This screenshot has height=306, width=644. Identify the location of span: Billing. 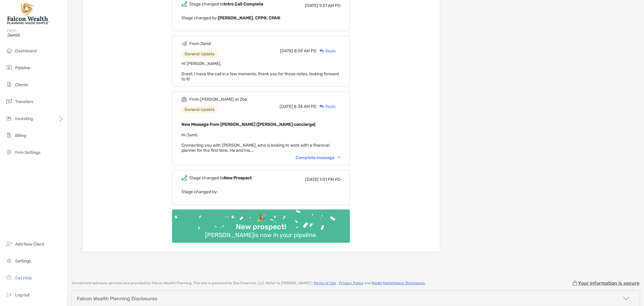
(21, 135).